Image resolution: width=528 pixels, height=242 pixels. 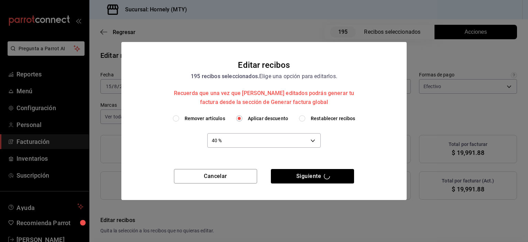 What do you see at coordinates (264, 140) in the screenshot?
I see `div: 40 %` at bounding box center [264, 140].